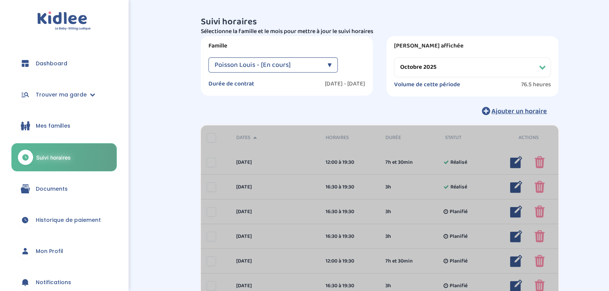 The image size is (609, 291). I want to click on span: Historique de paiement, so click(68, 220).